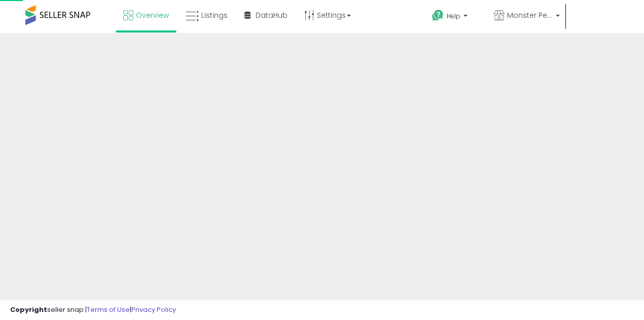 Image resolution: width=644 pixels, height=320 pixels. Describe the element at coordinates (215, 15) in the screenshot. I see `span: Listings` at that location.